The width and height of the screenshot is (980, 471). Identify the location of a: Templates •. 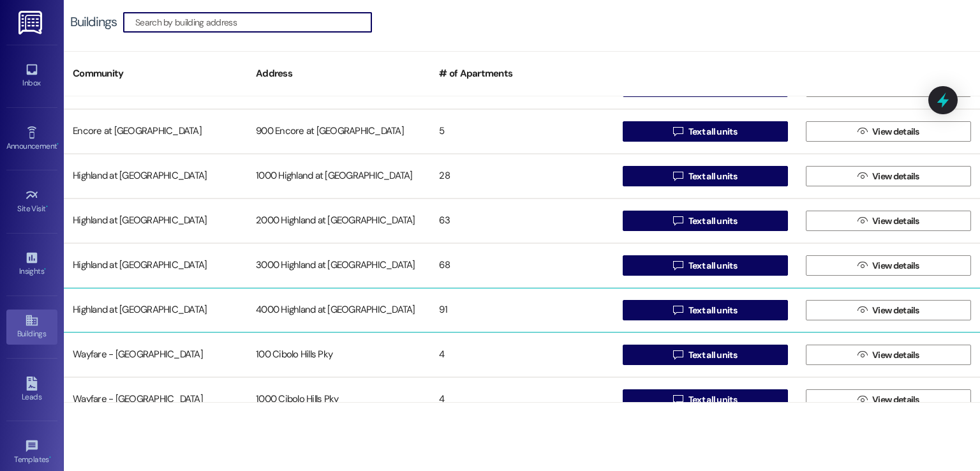
(32, 453).